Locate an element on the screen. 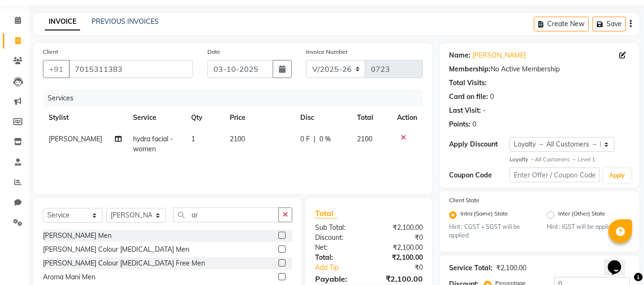  div: No Active Membership is located at coordinates (539, 69).